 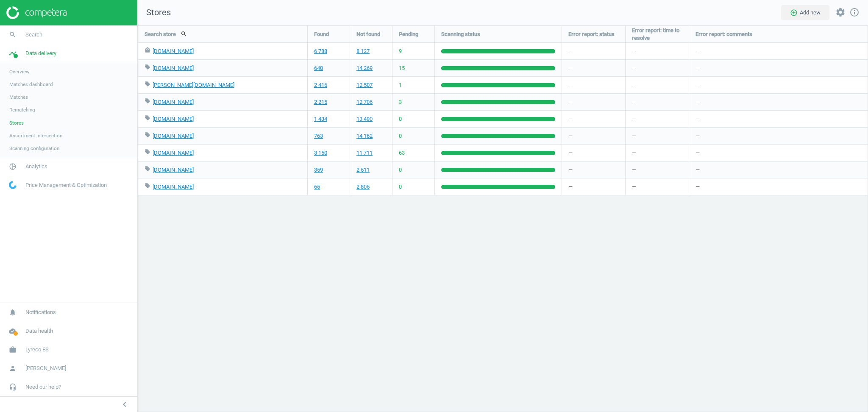 What do you see at coordinates (12, 167) in the screenshot?
I see `i: pie_chart_outlined` at bounding box center [12, 167].